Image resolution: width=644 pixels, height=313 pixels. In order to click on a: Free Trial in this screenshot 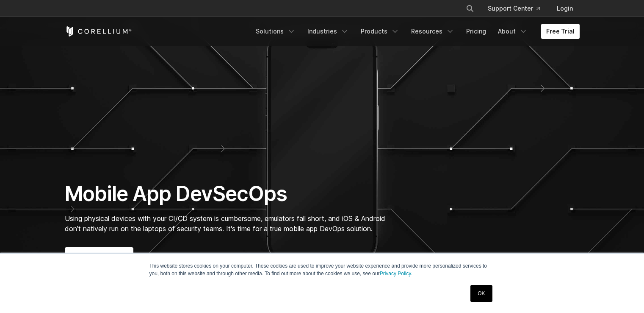, I will do `click(560, 31)`.